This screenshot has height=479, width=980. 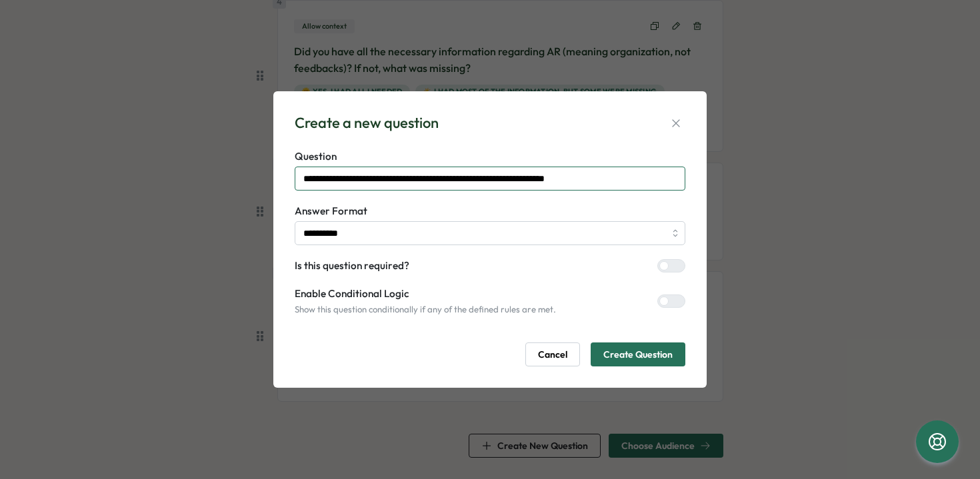 I want to click on span: Create Question, so click(x=638, y=354).